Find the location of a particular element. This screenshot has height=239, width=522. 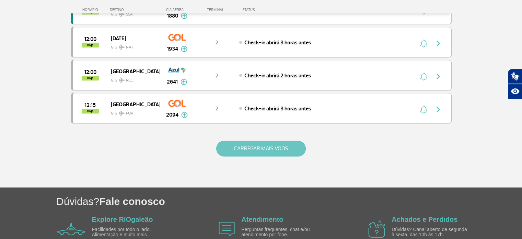

button: CARREGAR MAIS VOOS is located at coordinates (261, 148).